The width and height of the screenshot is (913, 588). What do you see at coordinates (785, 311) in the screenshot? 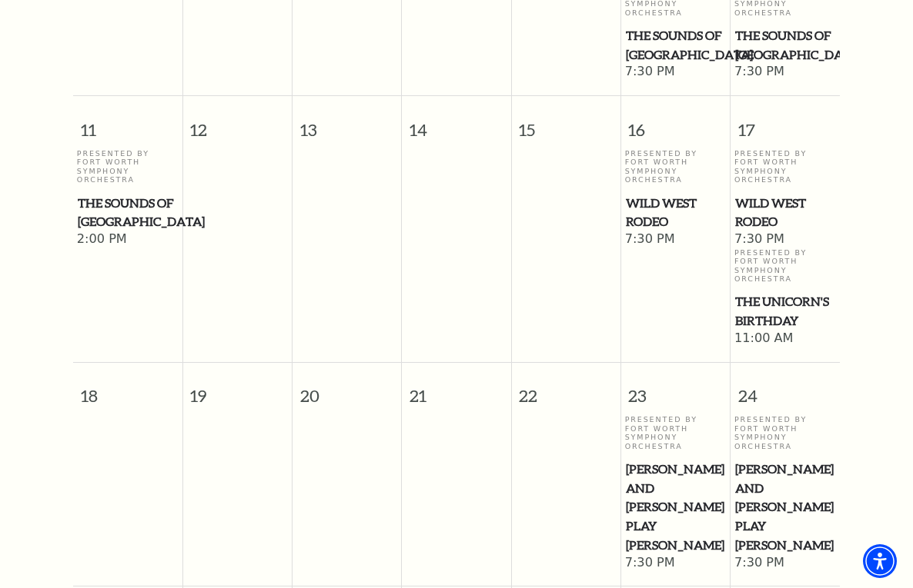
I see `a: The Unicorn's Birthday` at bounding box center [785, 311].